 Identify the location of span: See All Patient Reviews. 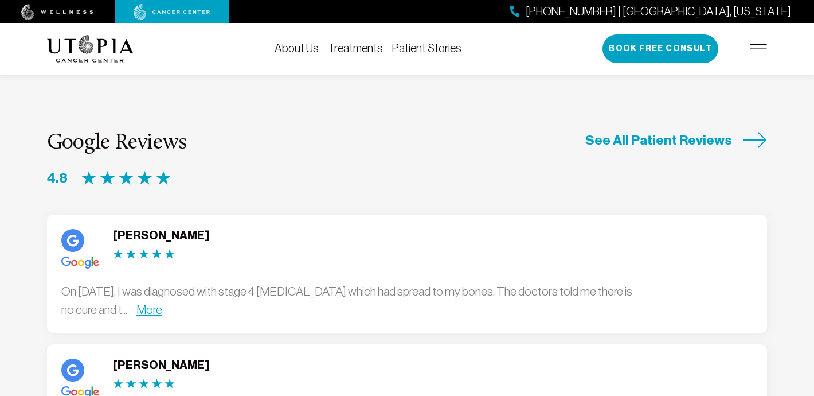
(659, 140).